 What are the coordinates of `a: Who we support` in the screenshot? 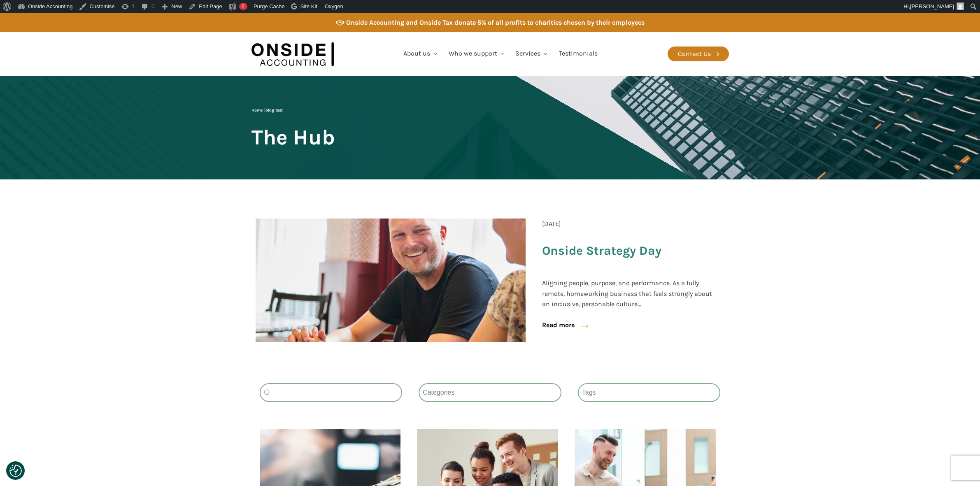 It's located at (477, 54).